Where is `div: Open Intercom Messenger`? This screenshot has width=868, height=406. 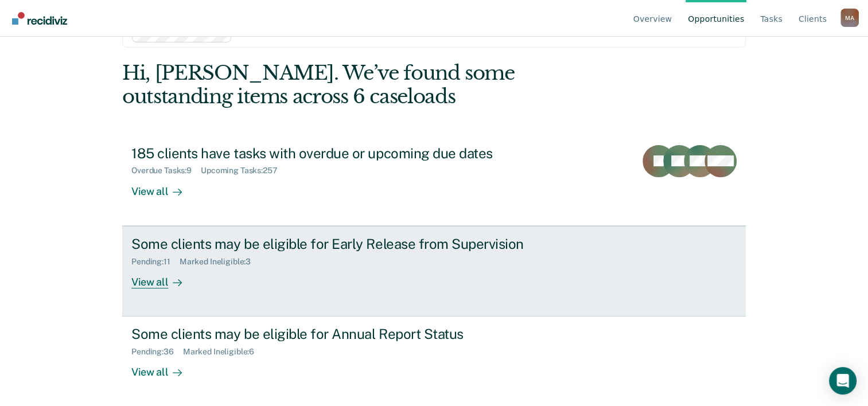 div: Open Intercom Messenger is located at coordinates (843, 381).